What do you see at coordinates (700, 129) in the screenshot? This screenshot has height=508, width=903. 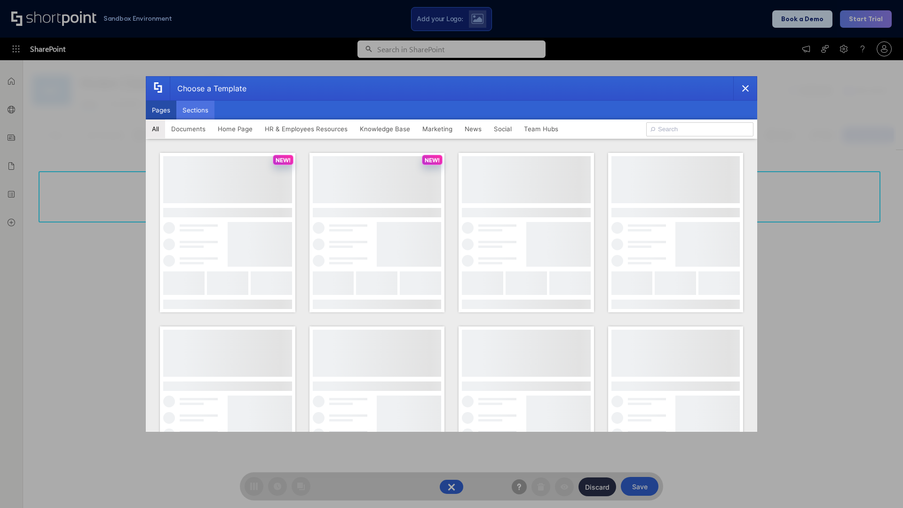 I see `input: Search` at bounding box center [700, 129].